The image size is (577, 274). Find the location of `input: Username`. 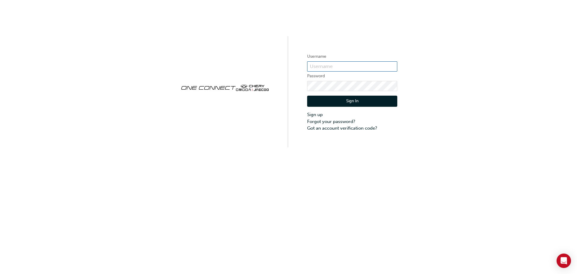

input: Username is located at coordinates (352, 66).